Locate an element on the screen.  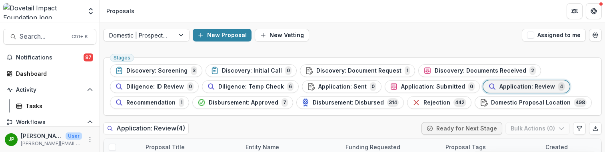
button: Diligence: Temp Check6 is located at coordinates (250, 87).